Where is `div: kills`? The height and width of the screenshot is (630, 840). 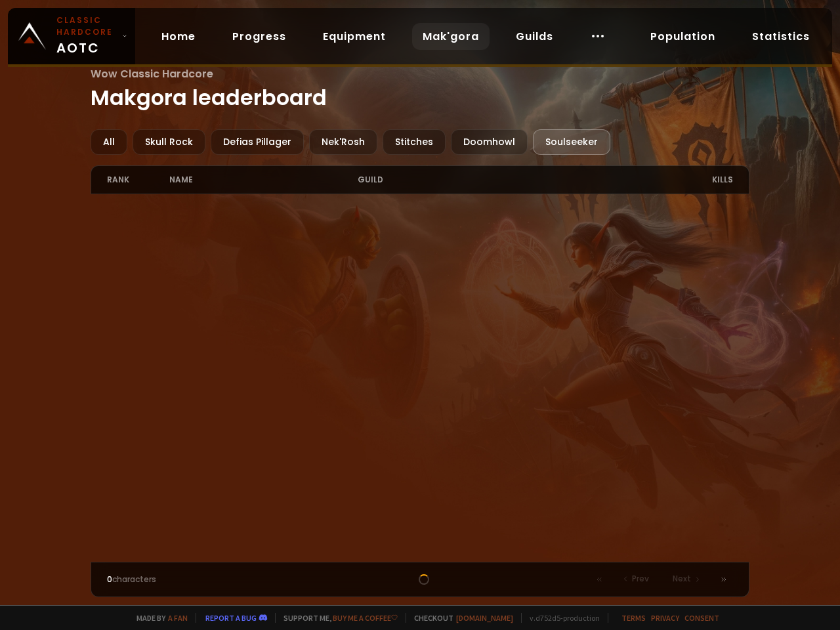 div: kills is located at coordinates (701, 180).